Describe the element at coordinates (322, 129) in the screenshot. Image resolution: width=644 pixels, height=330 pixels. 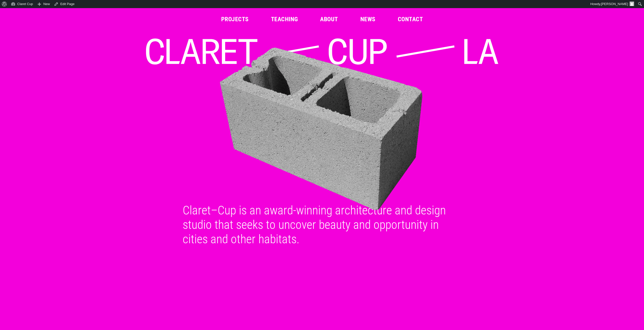
I see `img: Cinder block` at that location.